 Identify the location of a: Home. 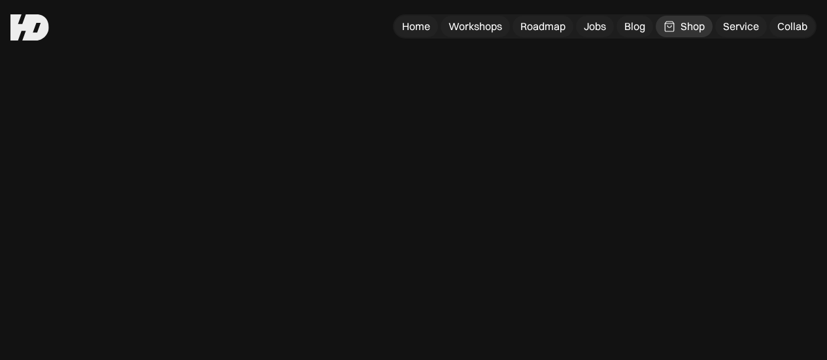
(416, 26).